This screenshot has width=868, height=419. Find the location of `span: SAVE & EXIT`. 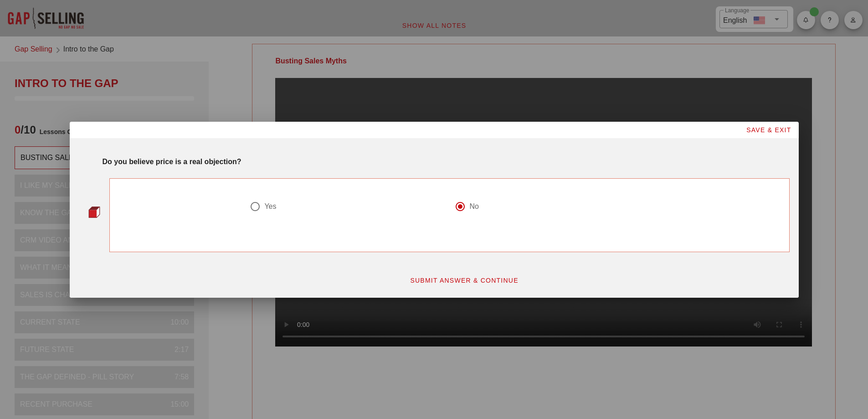

span: SAVE & EXIT is located at coordinates (769, 130).